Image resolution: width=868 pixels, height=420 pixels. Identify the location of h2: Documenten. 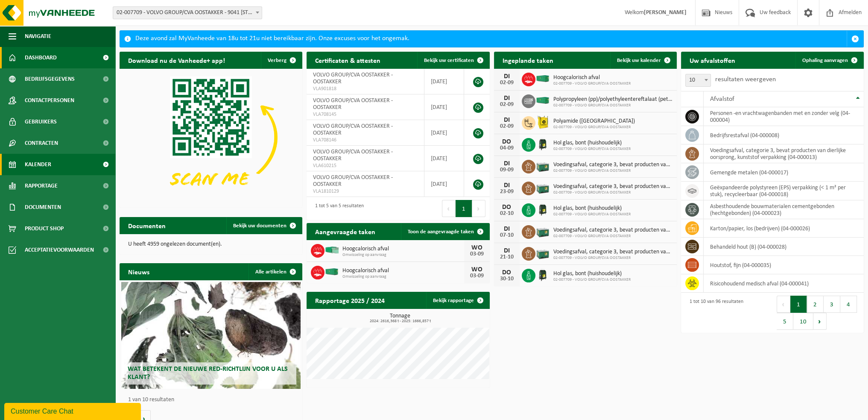
(147, 225).